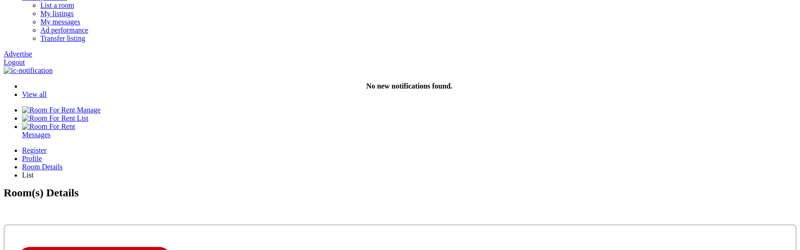  Describe the element at coordinates (34, 150) in the screenshot. I see `span: Register` at that location.